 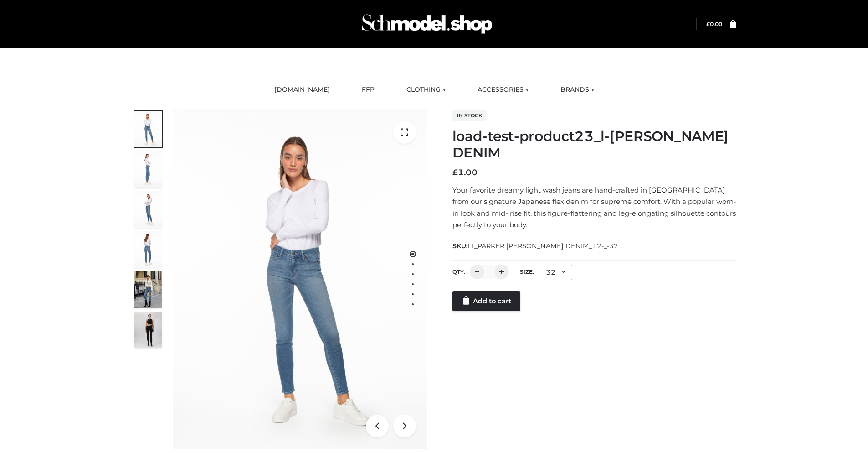 I want to click on a: Schmodel Admin 964, so click(x=427, y=24).